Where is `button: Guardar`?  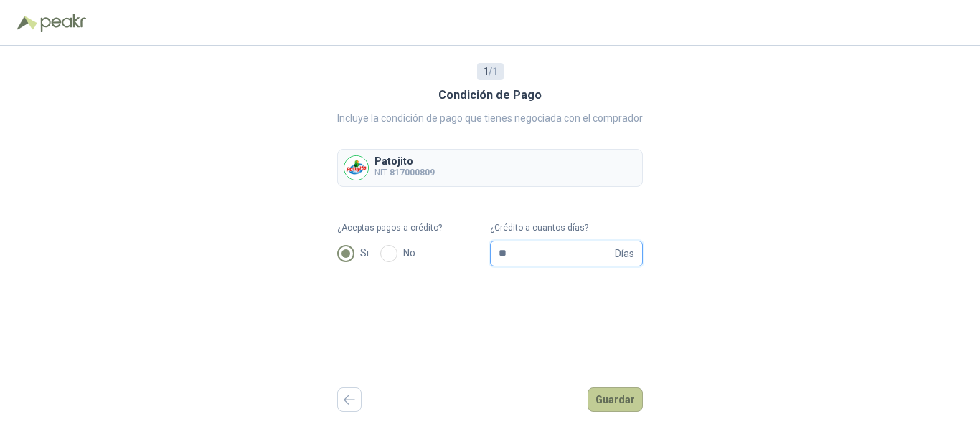 button: Guardar is located at coordinates (615, 400).